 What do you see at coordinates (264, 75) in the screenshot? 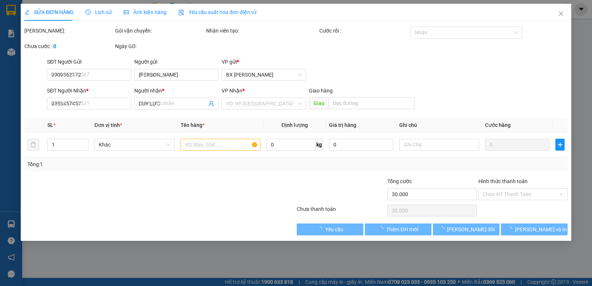
I see `span: BX Tân Châu` at bounding box center [264, 75].